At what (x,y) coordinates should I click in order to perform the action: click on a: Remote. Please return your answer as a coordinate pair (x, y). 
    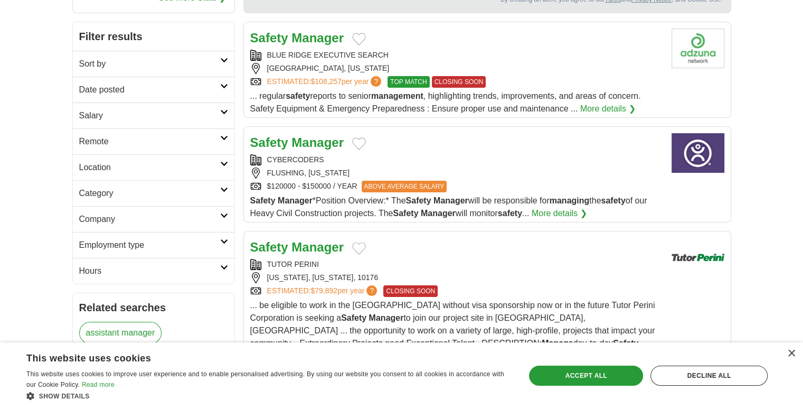
    Looking at the image, I should click on (154, 141).